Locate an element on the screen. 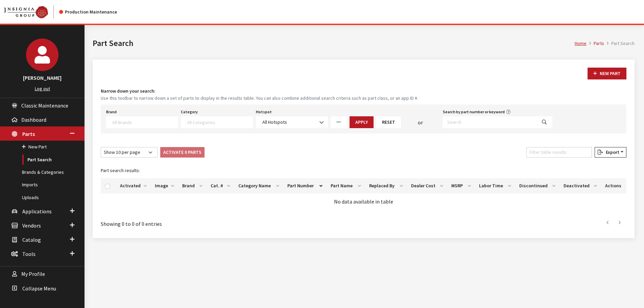 Image resolution: width=644 pixels, height=308 pixels. th: Part Name: activate to sort column ascending is located at coordinates (346, 186).